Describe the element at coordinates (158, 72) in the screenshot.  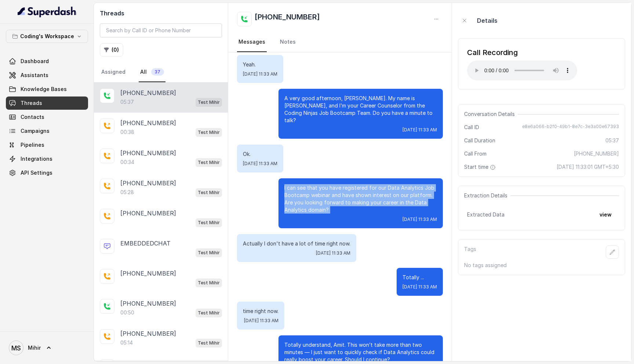
I see `span: 37` at that location.